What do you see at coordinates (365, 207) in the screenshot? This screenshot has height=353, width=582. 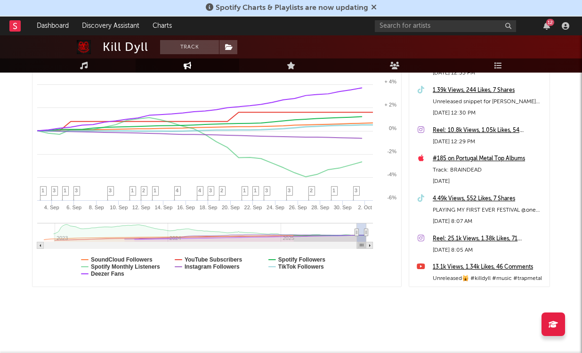 I see `text: 2. Oct` at bounding box center [365, 207].